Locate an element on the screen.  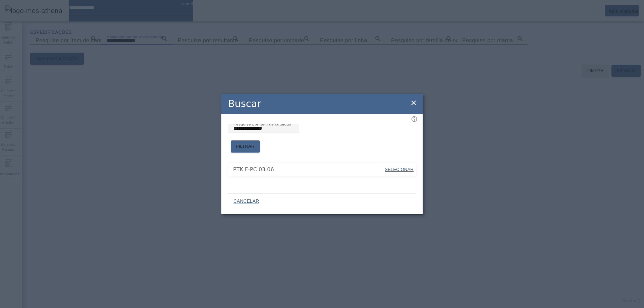
button: FILTRAR is located at coordinates (245, 146).